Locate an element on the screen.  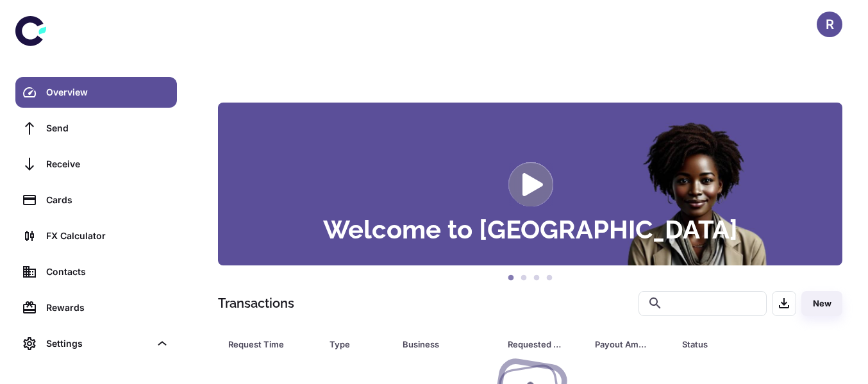
div: Payout Amount is located at coordinates (622, 344).